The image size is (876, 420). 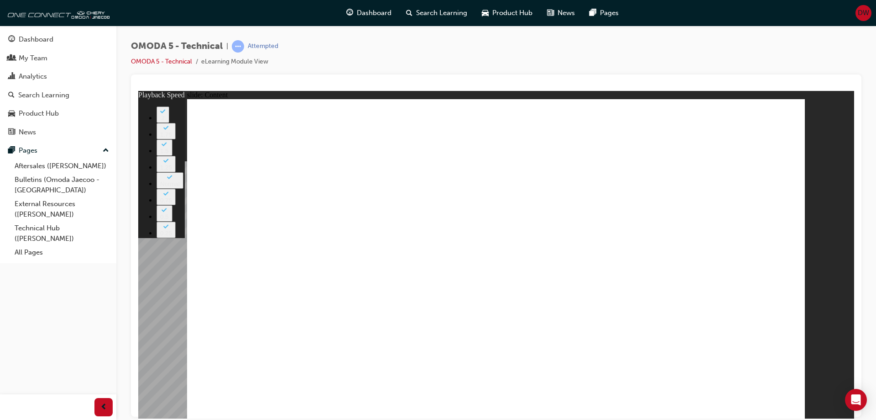 What do you see at coordinates (58, 132) in the screenshot?
I see `a: News` at bounding box center [58, 132].